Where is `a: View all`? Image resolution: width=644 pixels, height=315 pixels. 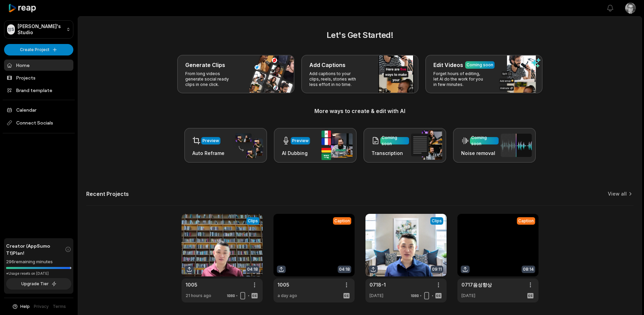 a: View all is located at coordinates (617, 194).